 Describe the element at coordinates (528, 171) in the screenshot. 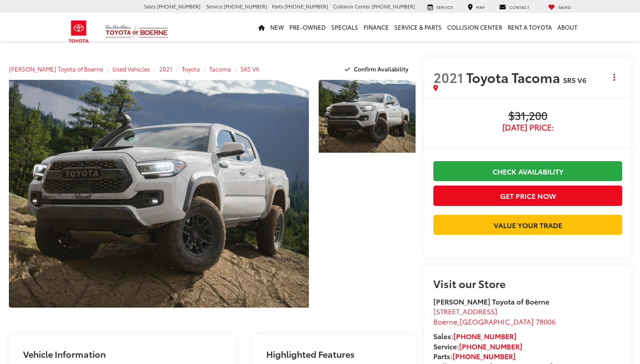

I see `a: Check Availability` at that location.